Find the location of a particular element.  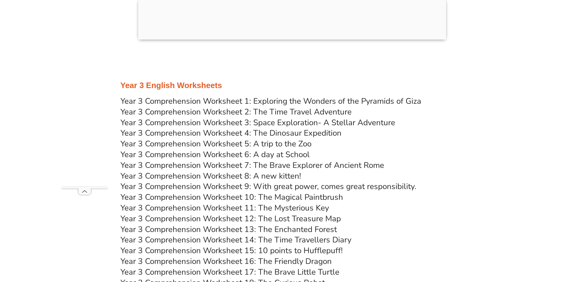

a: Year 3 Comprehension Worksheet 15: 10 points to Hufflepuff! is located at coordinates (232, 250).